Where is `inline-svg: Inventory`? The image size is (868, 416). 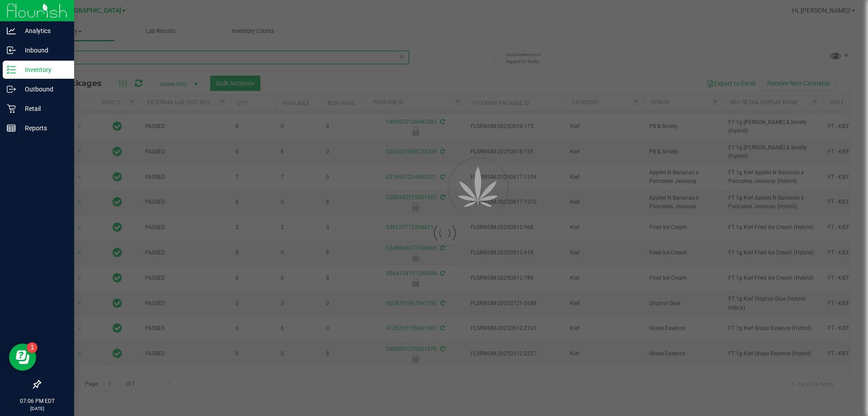
inline-svg: Inventory is located at coordinates (11, 70).